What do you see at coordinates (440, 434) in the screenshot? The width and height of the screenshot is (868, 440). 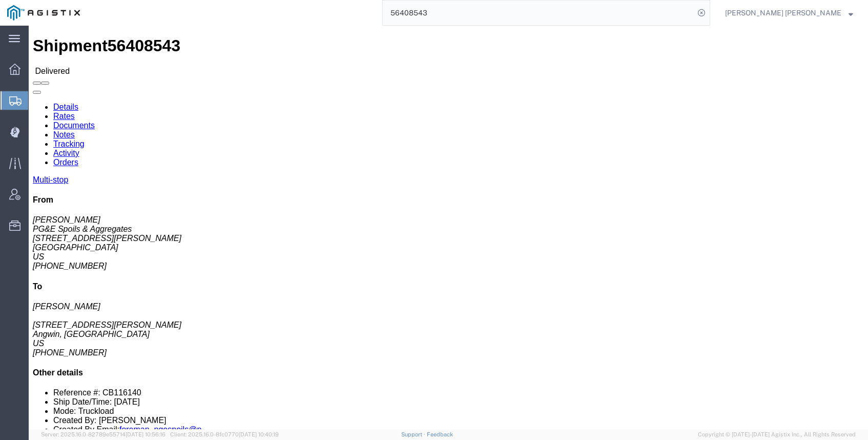 I see `a: Feedback` at bounding box center [440, 434].